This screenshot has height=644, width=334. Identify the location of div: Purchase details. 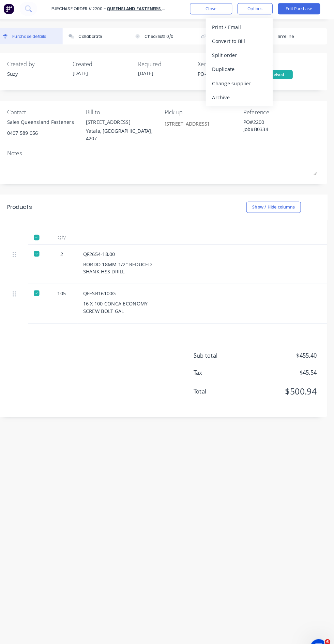
(39, 37).